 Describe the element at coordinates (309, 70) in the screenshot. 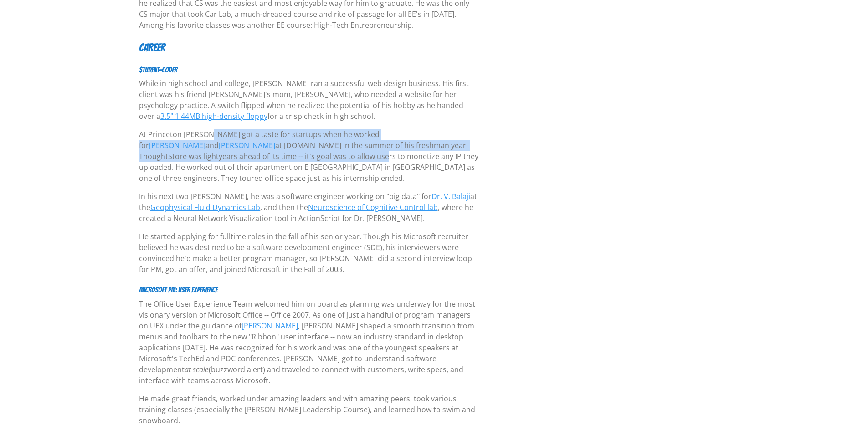

I see `h6: $TUDENT-CODER` at that location.